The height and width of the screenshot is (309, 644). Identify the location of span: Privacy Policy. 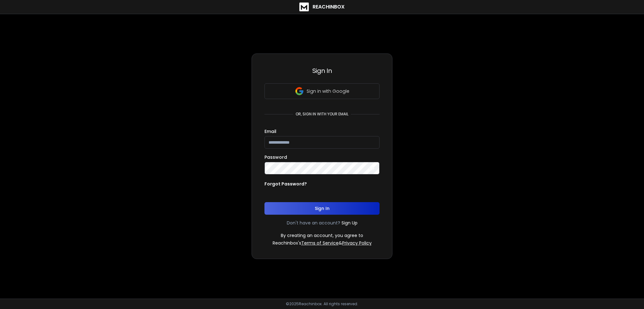
(357, 243).